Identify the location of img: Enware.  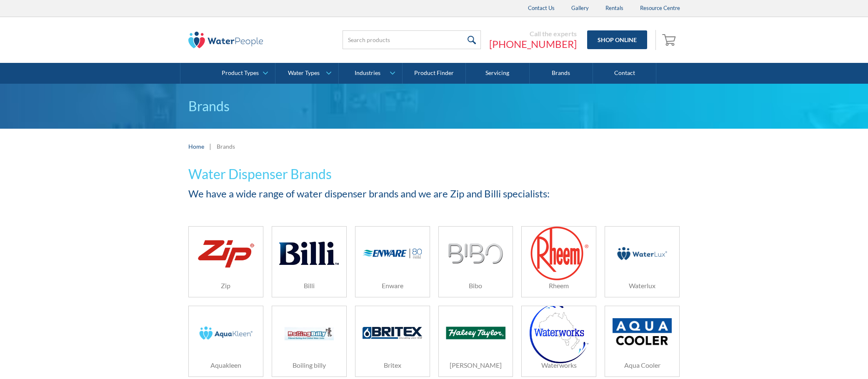
(392, 254).